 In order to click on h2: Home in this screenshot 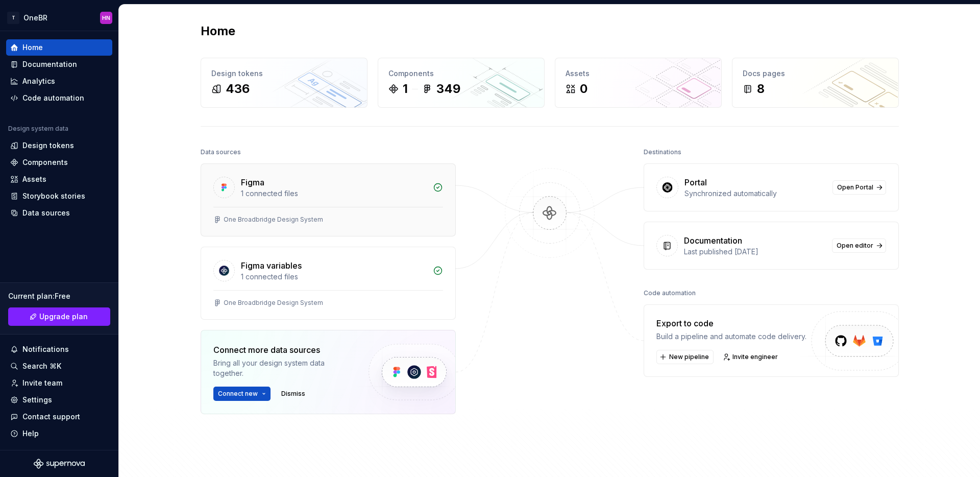, I will do `click(218, 31)`.